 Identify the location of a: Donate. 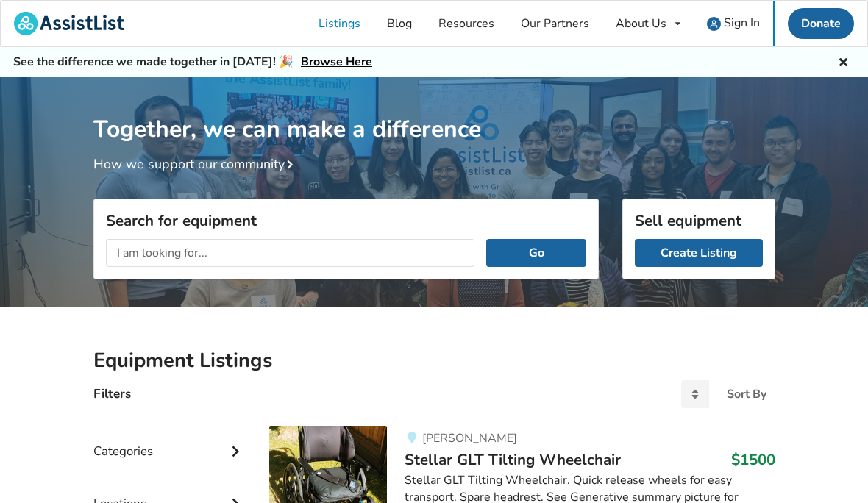
(821, 24).